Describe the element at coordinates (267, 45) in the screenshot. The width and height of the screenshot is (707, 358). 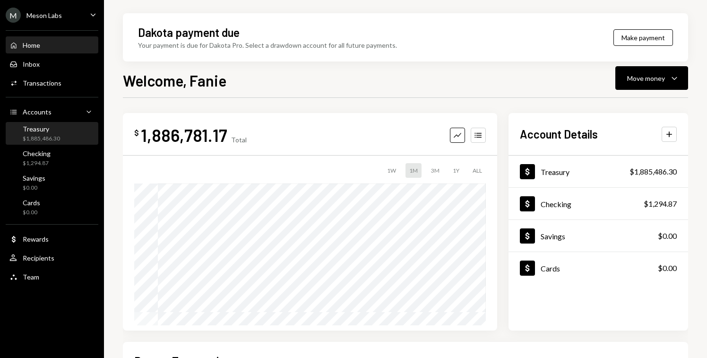
I see `div: Your payment is due for Dakota Pro. Select a drawdown account for all future payments.` at that location.